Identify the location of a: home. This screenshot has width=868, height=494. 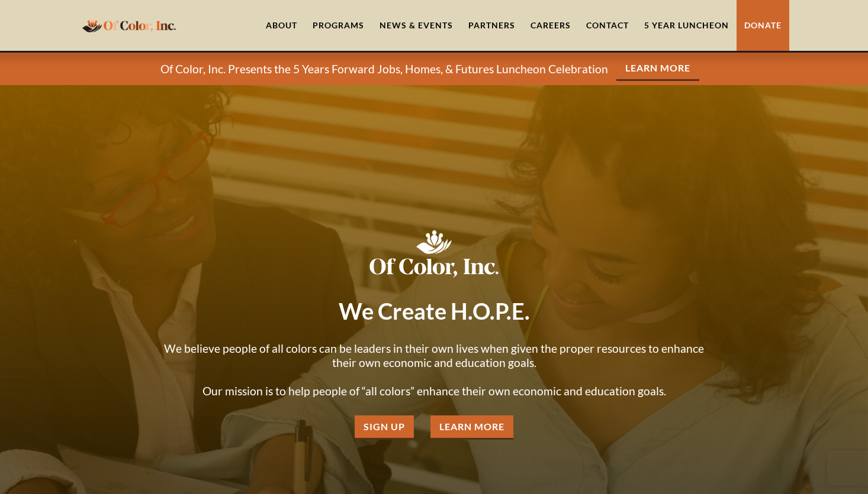
(129, 25).